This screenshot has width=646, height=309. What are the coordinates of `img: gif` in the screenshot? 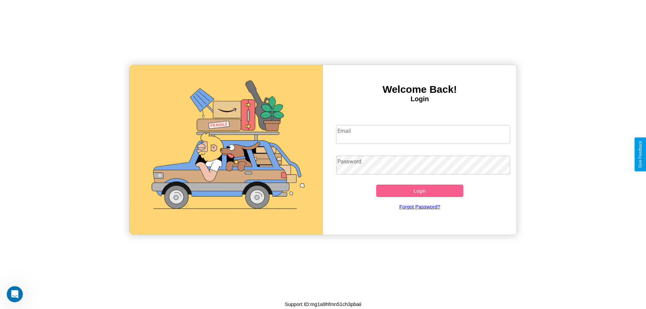 It's located at (226, 150).